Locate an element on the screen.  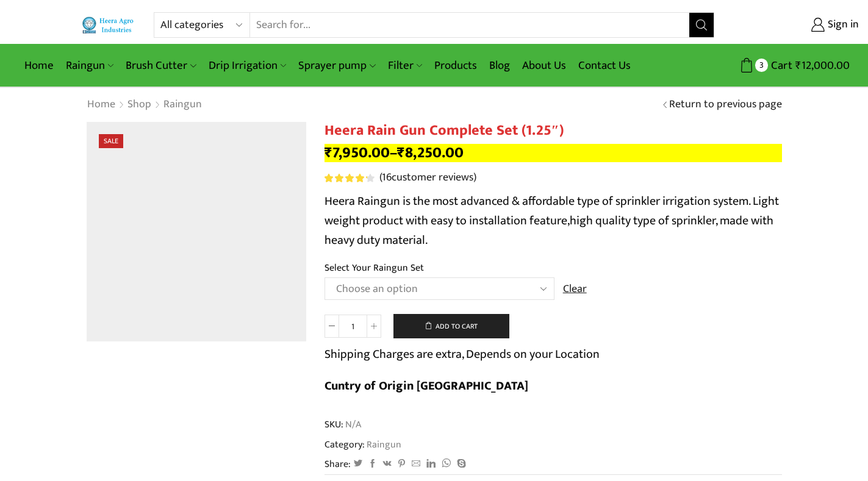
input: Search for... is located at coordinates (469, 25).